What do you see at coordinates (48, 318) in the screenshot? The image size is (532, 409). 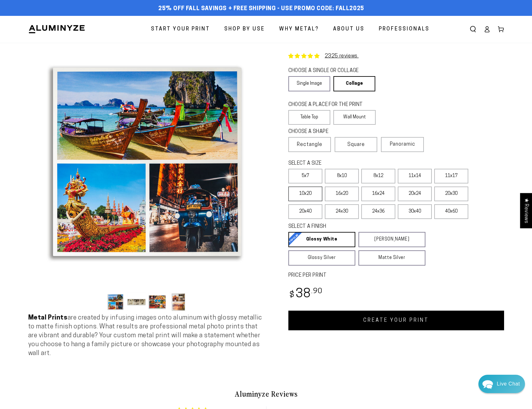 I see `strong: Metal Prints` at bounding box center [48, 318].